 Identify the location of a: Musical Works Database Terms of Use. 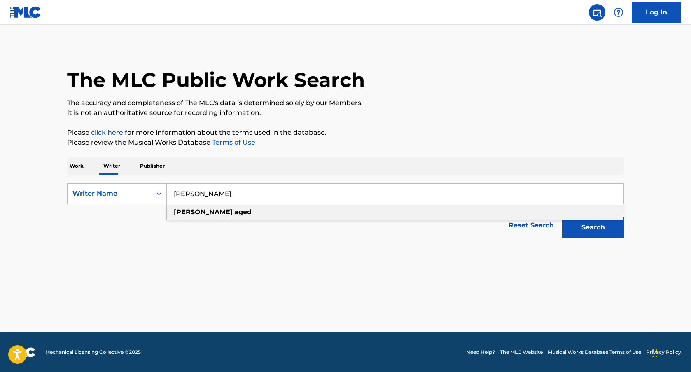
(594, 352).